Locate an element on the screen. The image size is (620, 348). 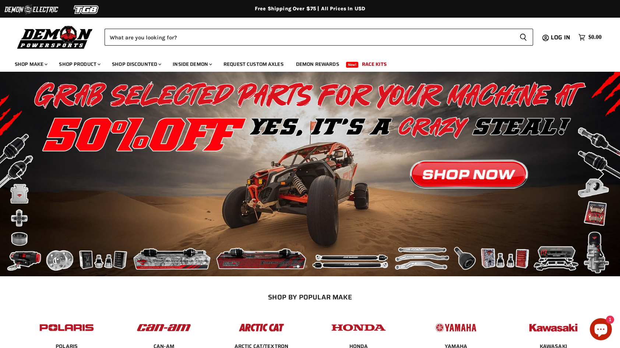
a: Shop Discounted is located at coordinates (136, 64).